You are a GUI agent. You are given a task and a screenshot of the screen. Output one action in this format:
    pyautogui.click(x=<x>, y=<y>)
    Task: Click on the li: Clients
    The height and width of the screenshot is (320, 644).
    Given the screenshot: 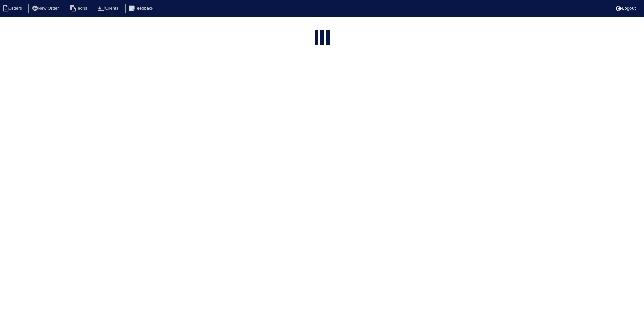 What is the action you would take?
    pyautogui.click(x=109, y=9)
    